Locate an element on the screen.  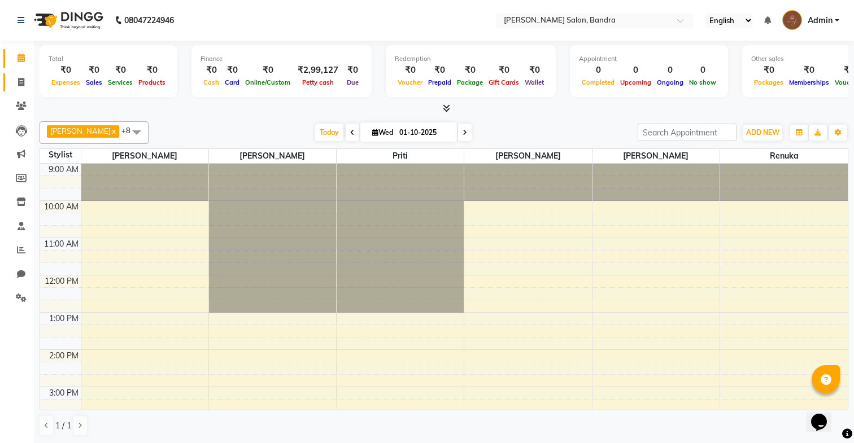
span: Wallet is located at coordinates (534, 82).